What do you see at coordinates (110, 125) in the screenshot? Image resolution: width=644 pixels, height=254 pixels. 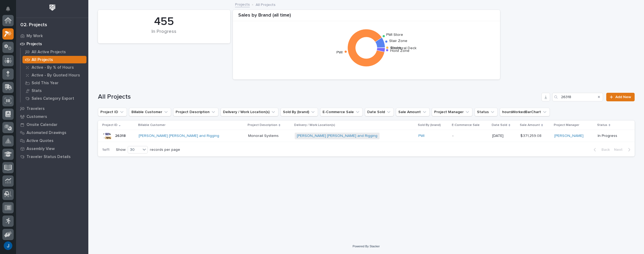 I see `p: Project ID` at bounding box center [110, 125].